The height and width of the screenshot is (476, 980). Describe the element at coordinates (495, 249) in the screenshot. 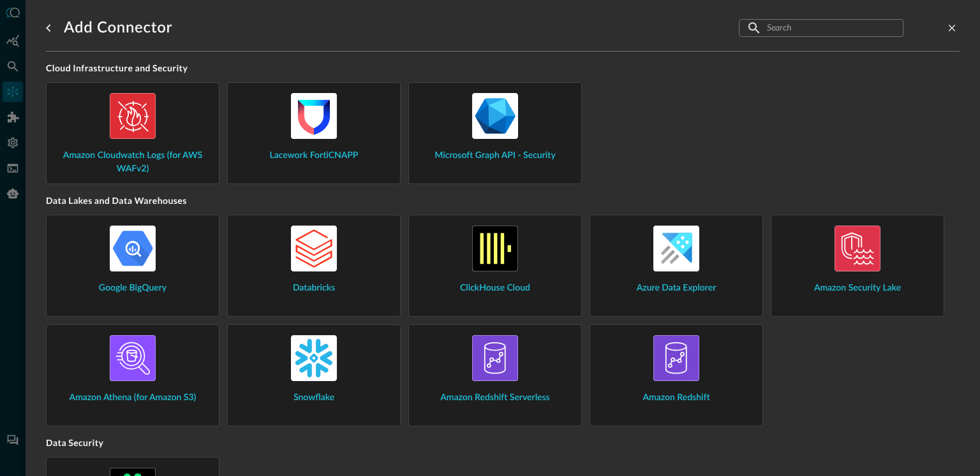

I see `img: ClickHouse.svg` at that location.